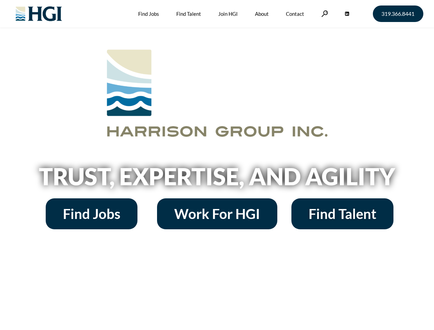  I want to click on span: Find Talent, so click(342, 214).